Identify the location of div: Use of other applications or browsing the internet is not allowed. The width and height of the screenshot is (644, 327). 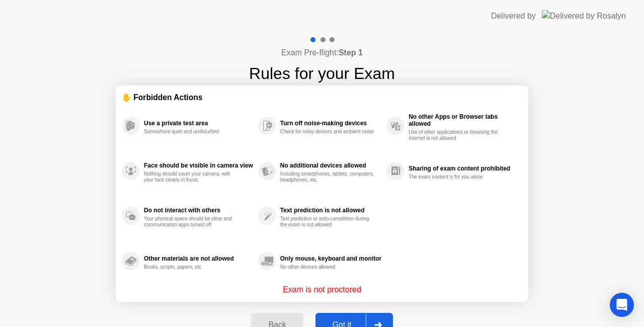
(456, 135).